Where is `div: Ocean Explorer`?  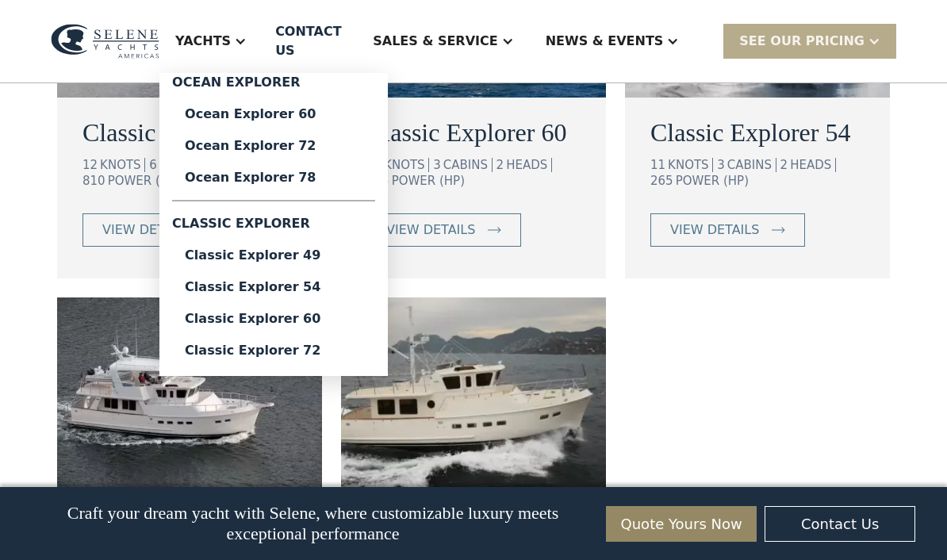
div: Ocean Explorer is located at coordinates (274, 86).